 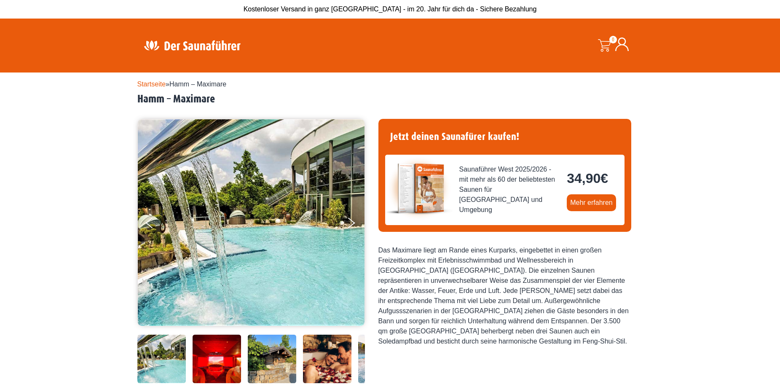 I want to click on button: Next, so click(x=357, y=225).